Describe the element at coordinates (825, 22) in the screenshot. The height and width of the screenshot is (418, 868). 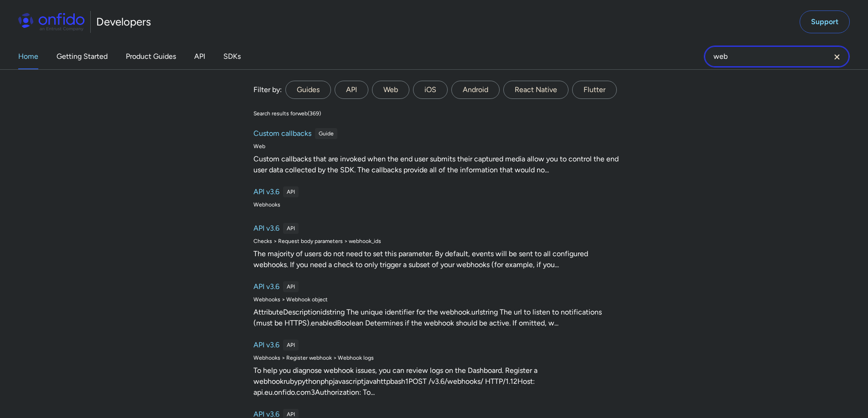
I see `a: Support` at that location.